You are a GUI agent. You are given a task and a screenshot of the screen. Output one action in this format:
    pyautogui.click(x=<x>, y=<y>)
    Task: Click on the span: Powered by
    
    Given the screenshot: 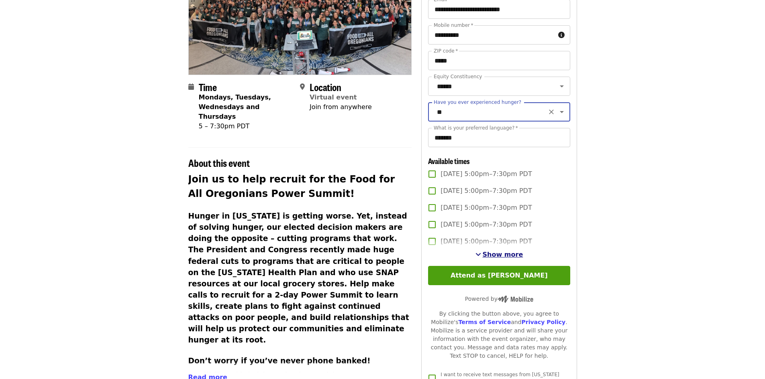 What is the action you would take?
    pyautogui.click(x=499, y=299)
    